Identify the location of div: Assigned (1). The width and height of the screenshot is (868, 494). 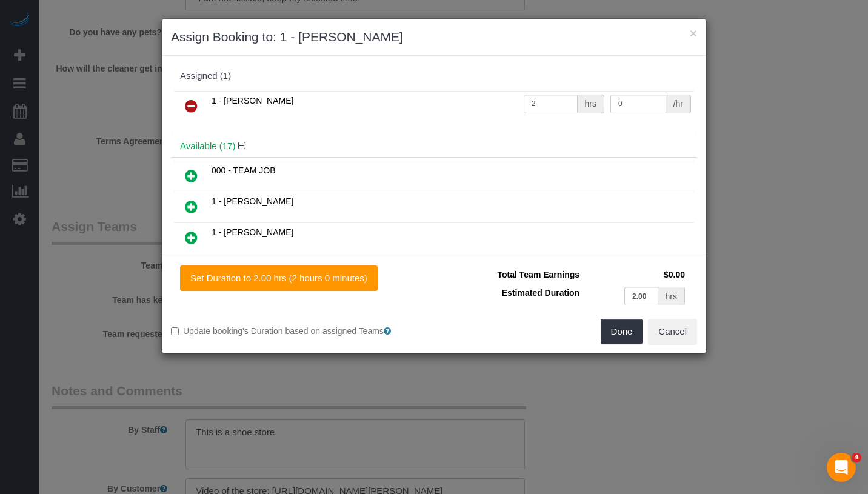
(434, 76).